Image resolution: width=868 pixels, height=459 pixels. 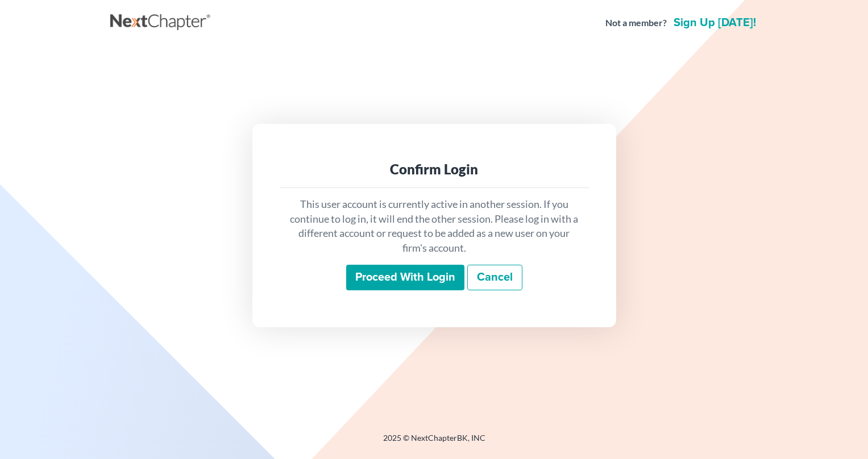 What do you see at coordinates (636, 23) in the screenshot?
I see `strong: Not a member?` at bounding box center [636, 23].